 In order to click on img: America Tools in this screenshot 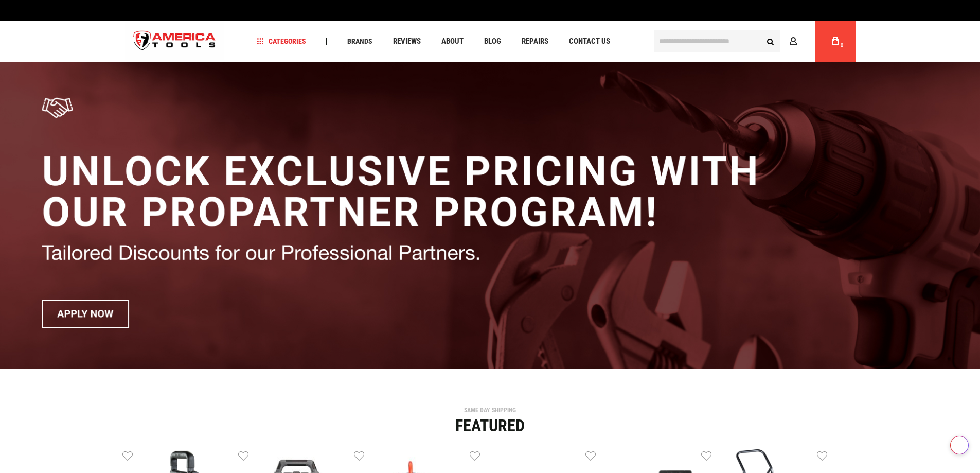, I will do `click(175, 41)`.